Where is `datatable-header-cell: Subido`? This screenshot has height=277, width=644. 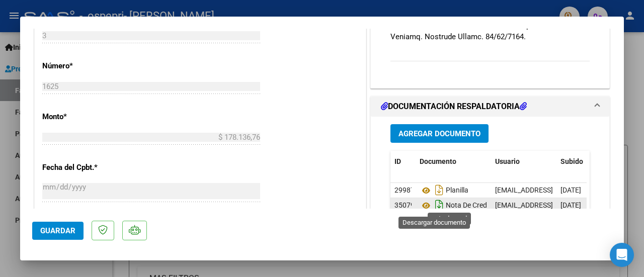 datatable-header-cell: Subido is located at coordinates (581, 161).